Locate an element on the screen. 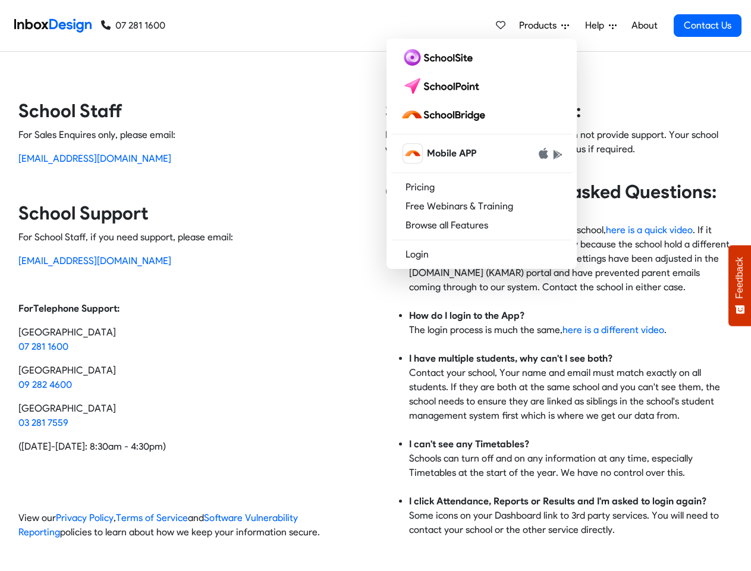 This screenshot has width=751, height=571. a: 03 281 7559 is located at coordinates (43, 422).